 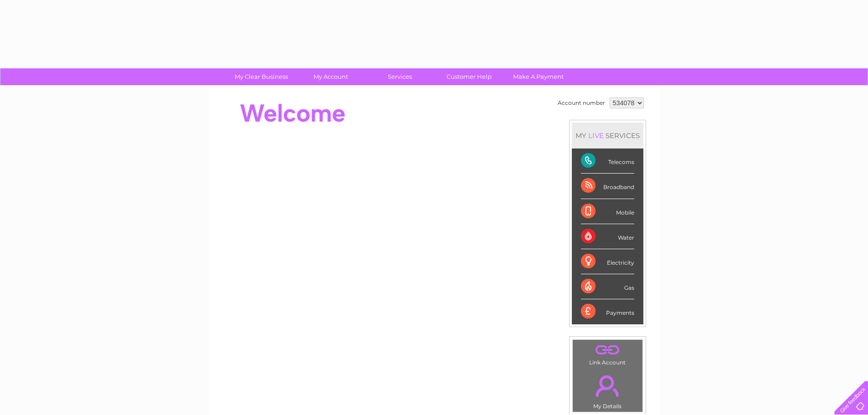 What do you see at coordinates (607, 353) in the screenshot?
I see `td: Link Account` at bounding box center [607, 353].